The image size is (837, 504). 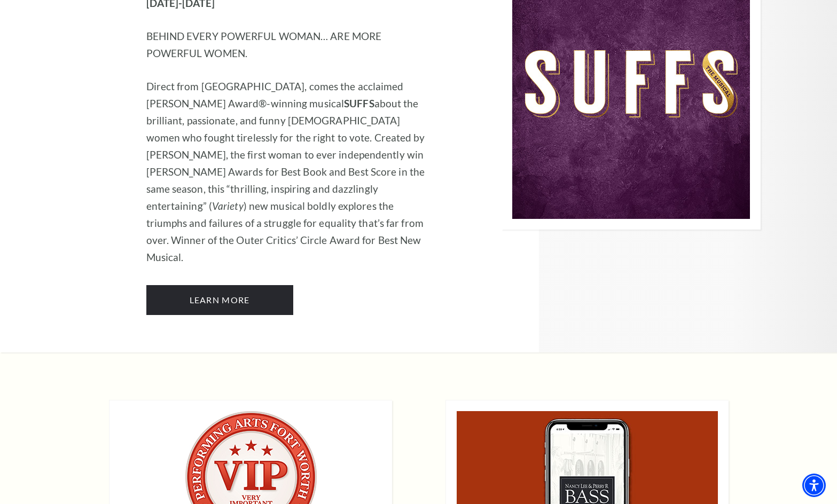 I want to click on em: Variety, so click(x=228, y=205).